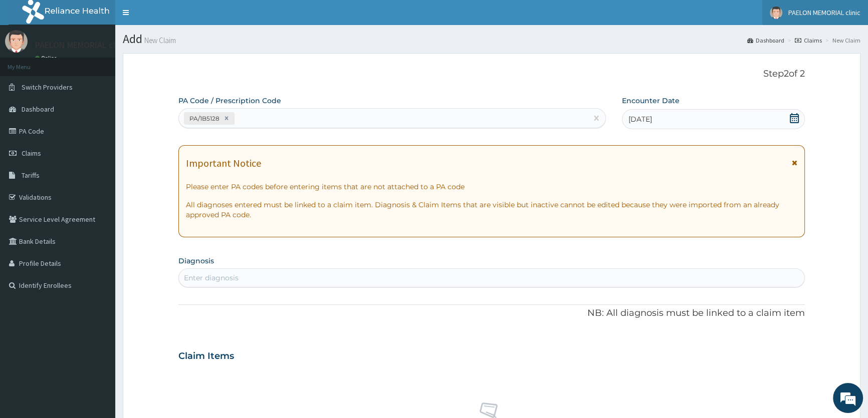 This screenshot has height=418, width=868. I want to click on span: PAELON MEMORIAL clinic, so click(825, 13).